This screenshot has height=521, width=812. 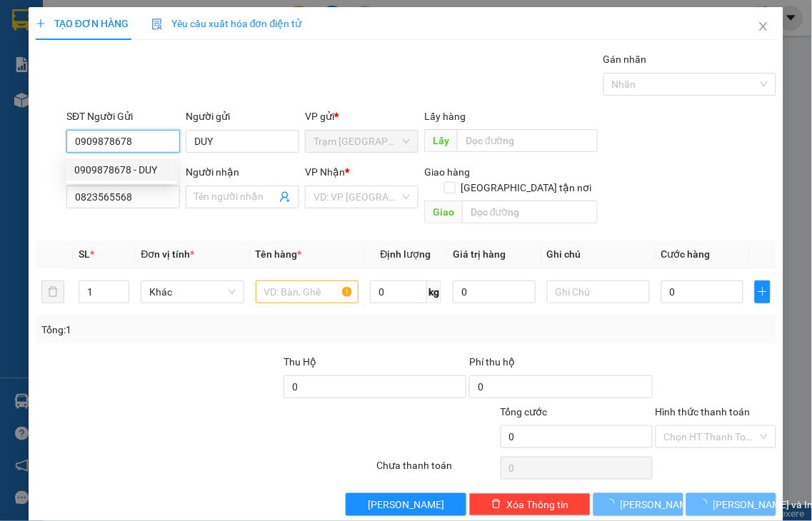 I want to click on div: Tổng: 1, so click(x=178, y=330).